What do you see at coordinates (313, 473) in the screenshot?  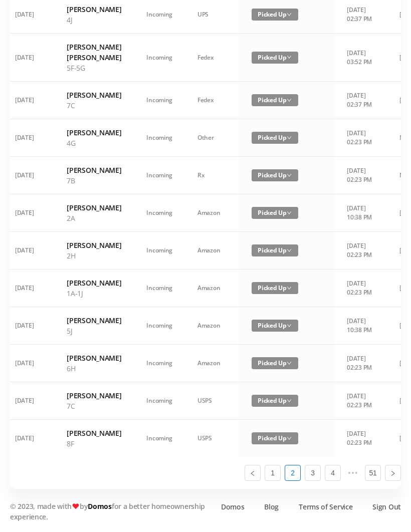 I see `a: 3` at bounding box center [313, 473].